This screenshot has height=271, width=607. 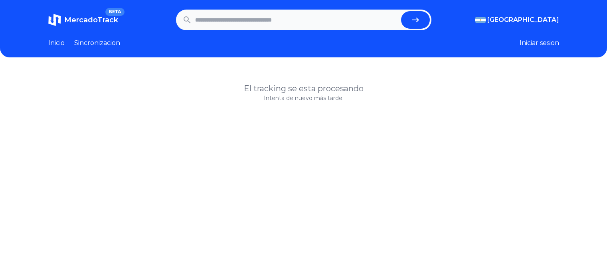 I want to click on a: Sincronizacion, so click(x=97, y=43).